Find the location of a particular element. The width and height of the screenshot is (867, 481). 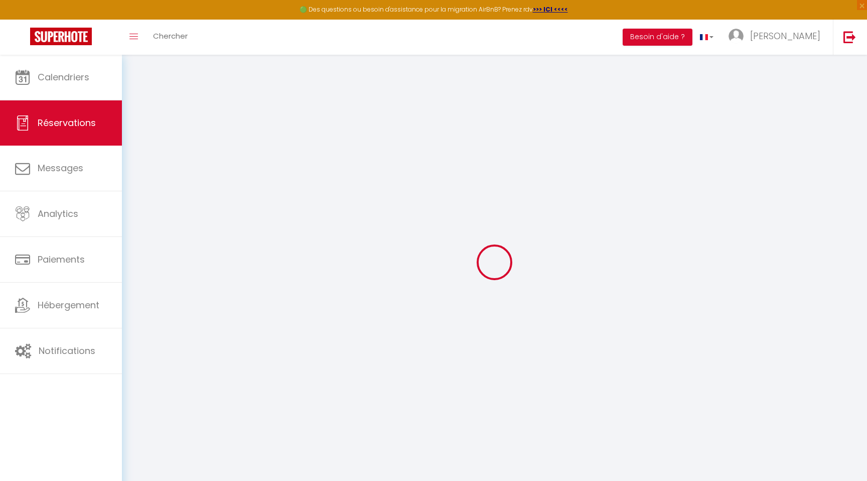

button: Besoin d'aide ? is located at coordinates (657, 37).